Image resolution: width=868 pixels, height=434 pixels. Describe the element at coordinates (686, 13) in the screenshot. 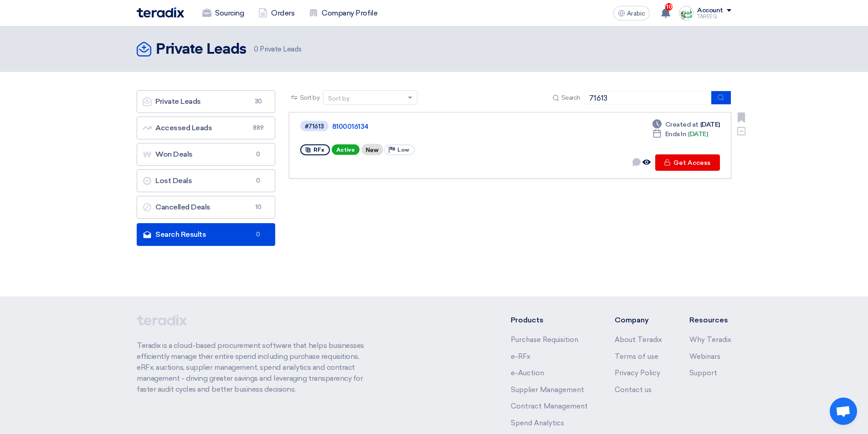

I see `img: Screenshot___1727703618088.png` at that location.